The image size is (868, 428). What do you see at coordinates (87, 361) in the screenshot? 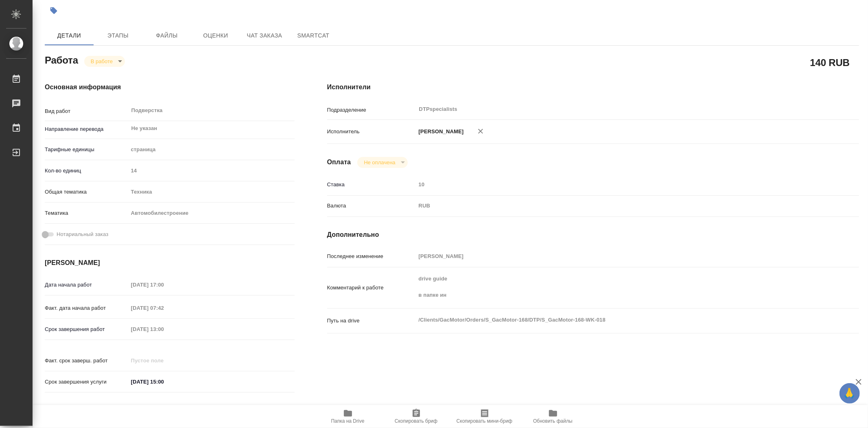
I see `p: Факт. срок заверш. работ` at bounding box center [87, 361].